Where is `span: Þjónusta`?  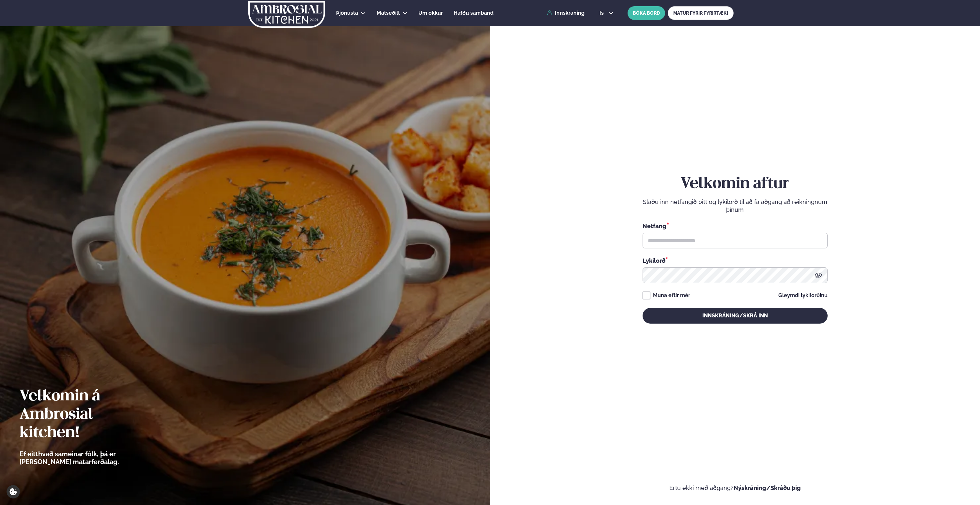
span: Þjónusta is located at coordinates (347, 13).